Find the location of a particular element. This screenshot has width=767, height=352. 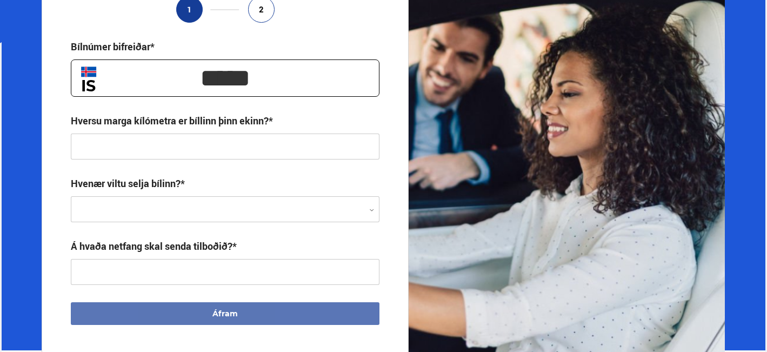

div: Bílnúmer bifreiðar* is located at coordinates (112, 46).